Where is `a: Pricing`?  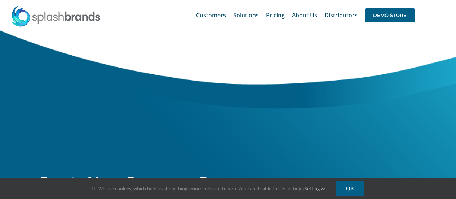
a: Pricing is located at coordinates (275, 15).